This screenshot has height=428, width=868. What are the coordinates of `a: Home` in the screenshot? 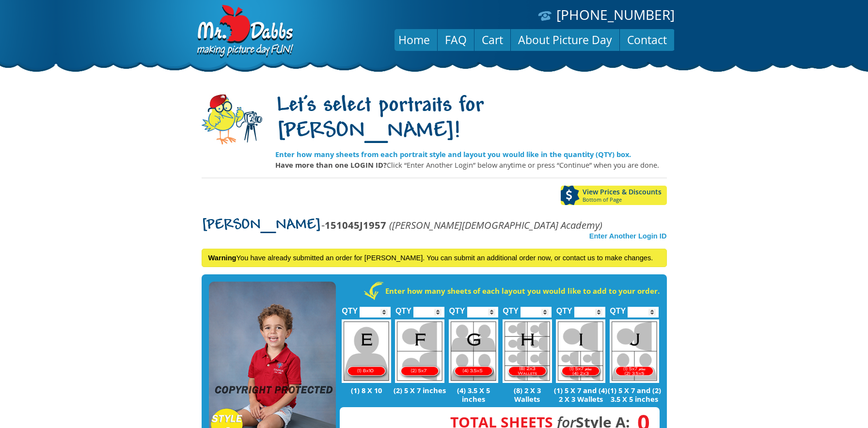 It's located at (414, 40).